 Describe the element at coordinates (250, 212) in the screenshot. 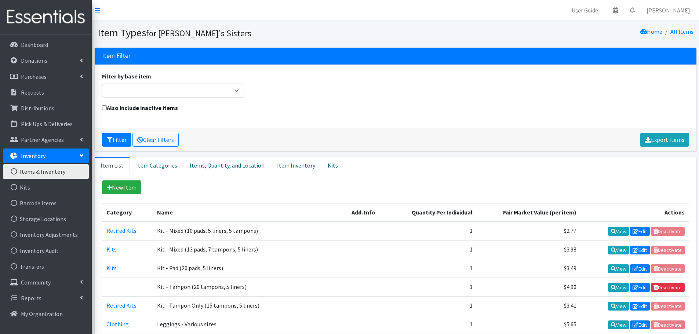

I see `th: Name` at that location.